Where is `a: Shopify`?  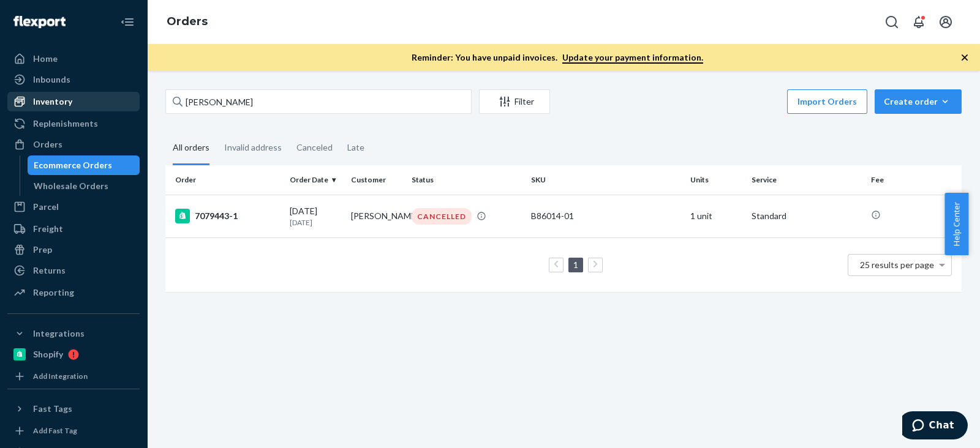
a: Shopify is located at coordinates (73, 355).